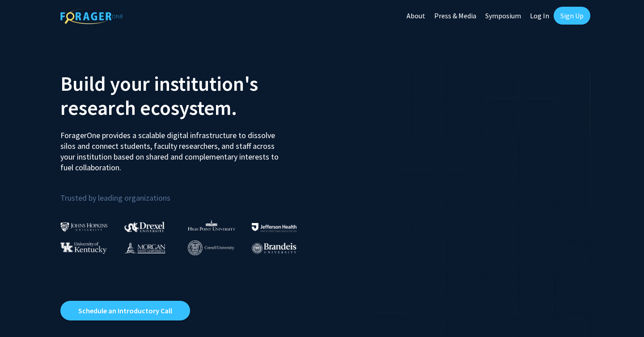  I want to click on img: Drexel University, so click(144, 227).